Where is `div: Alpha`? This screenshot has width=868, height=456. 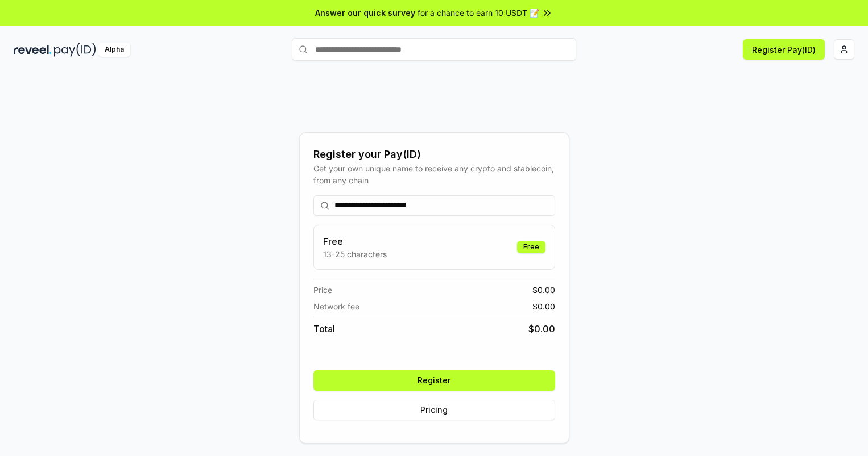 div: Alpha is located at coordinates (115, 49).